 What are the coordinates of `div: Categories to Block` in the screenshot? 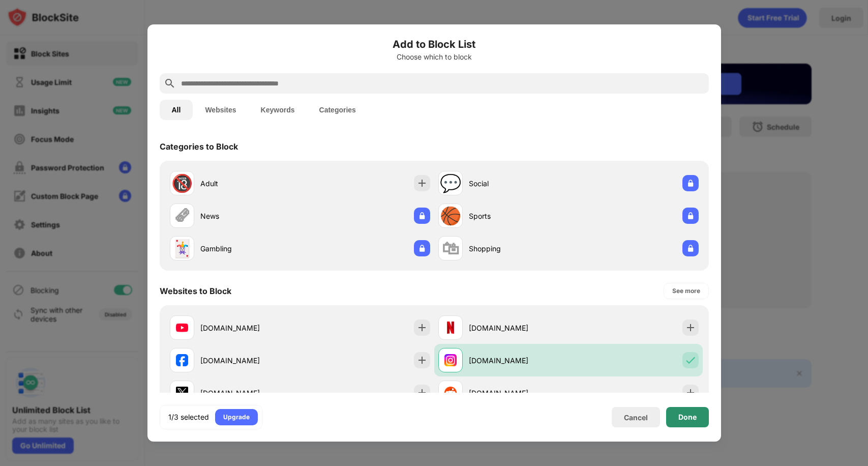 It's located at (199, 147).